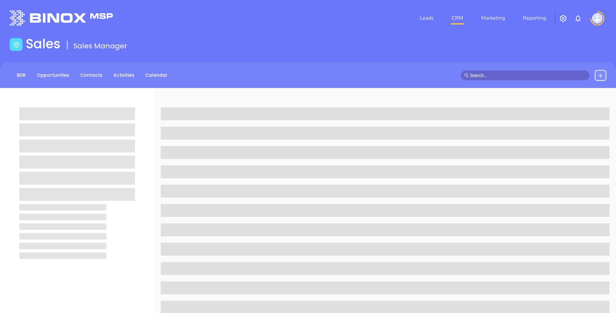 This screenshot has height=313, width=616. Describe the element at coordinates (528, 75) in the screenshot. I see `input: Search…` at that location.